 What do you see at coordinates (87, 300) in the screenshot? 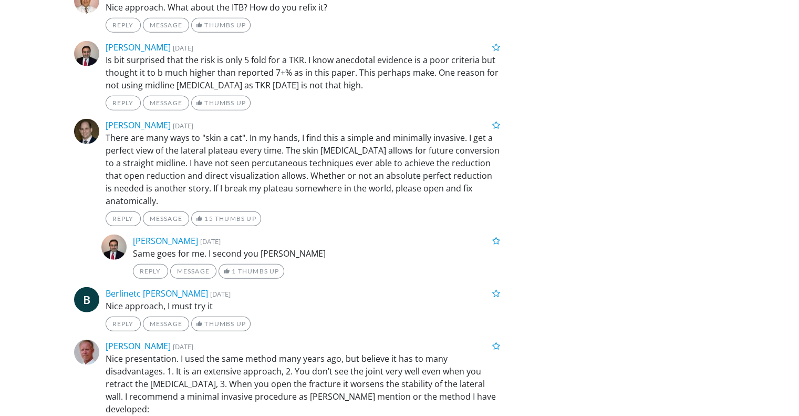
I see `a: B` at bounding box center [87, 300].